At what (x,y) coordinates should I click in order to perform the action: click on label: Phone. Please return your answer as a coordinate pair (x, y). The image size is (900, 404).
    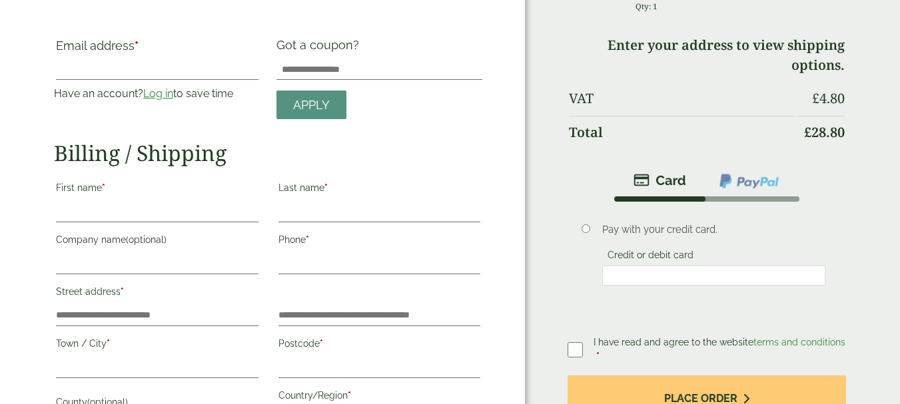
    Looking at the image, I should click on (380, 242).